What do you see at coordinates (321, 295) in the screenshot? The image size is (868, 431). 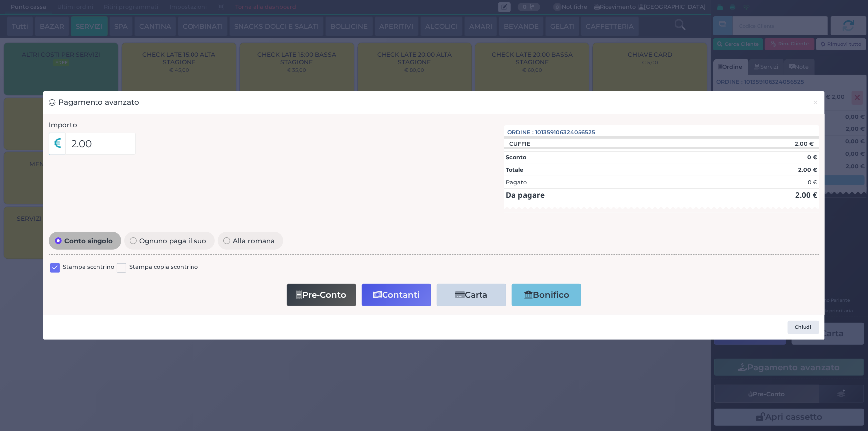 I see `button: Pre-Conto` at bounding box center [321, 295].